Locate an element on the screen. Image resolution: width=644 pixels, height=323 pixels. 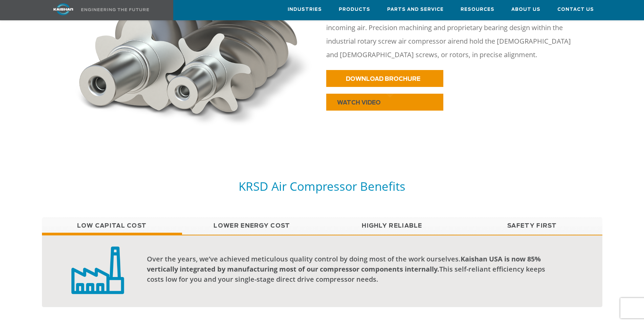
span: Industries is located at coordinates (305, 10).